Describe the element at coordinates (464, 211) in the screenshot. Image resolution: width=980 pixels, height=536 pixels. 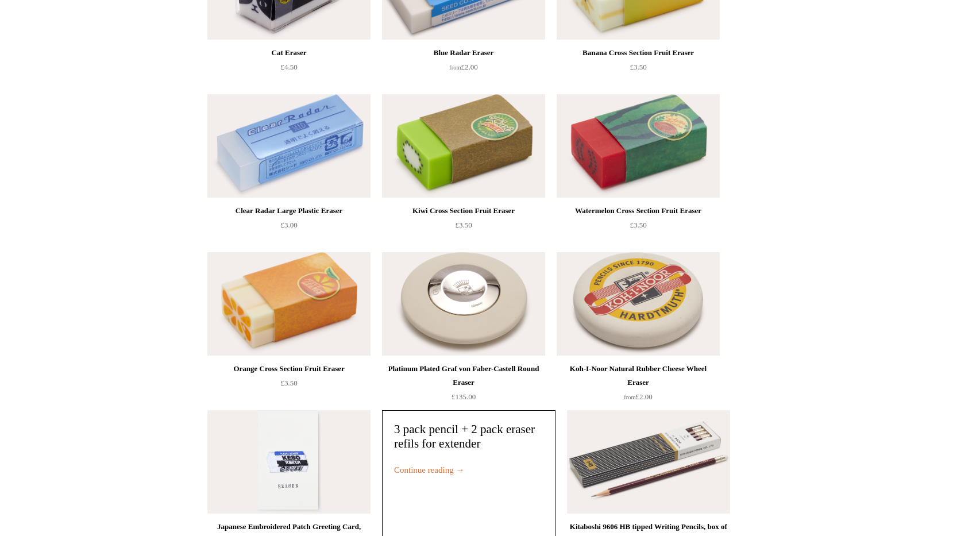
I see `div: Kiwi Cross Section Fruit Eraser` at that location.